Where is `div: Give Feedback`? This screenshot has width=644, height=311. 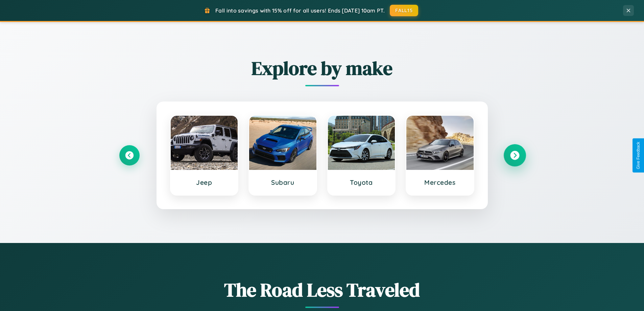
div: Give Feedback is located at coordinates (638, 156).